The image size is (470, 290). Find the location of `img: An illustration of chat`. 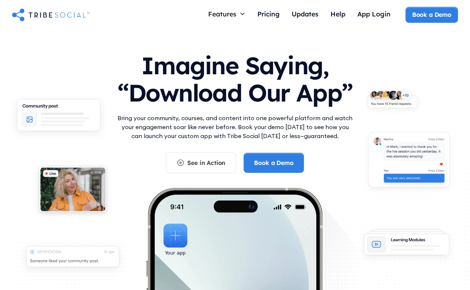

img: An illustration of chat is located at coordinates (409, 162).